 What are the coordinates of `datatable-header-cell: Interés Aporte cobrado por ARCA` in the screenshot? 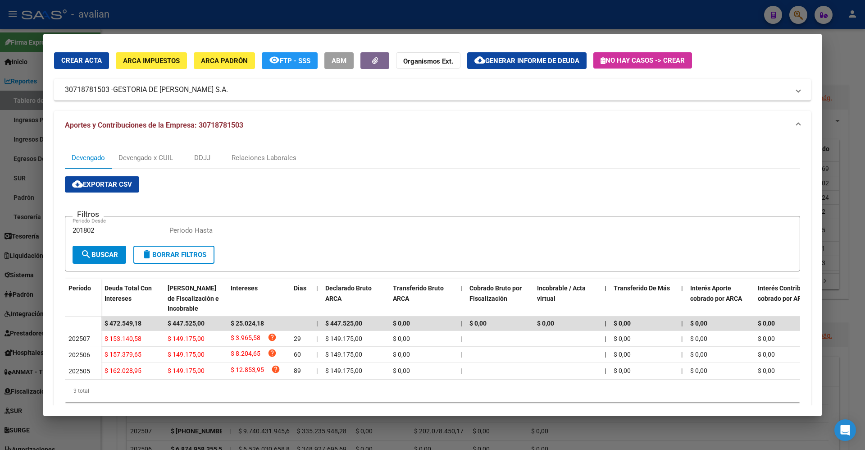 It's located at (721, 298).